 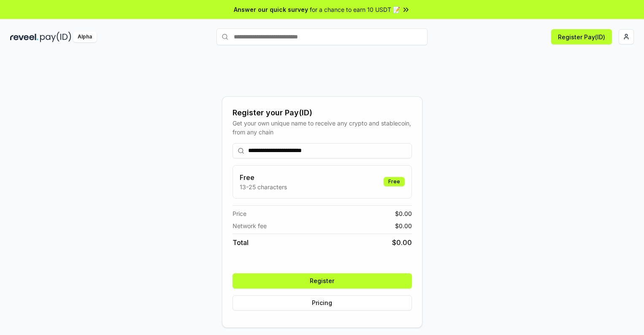 What do you see at coordinates (355, 9) in the screenshot?
I see `span: for a chance to earn 10 USDT 📝` at bounding box center [355, 9].